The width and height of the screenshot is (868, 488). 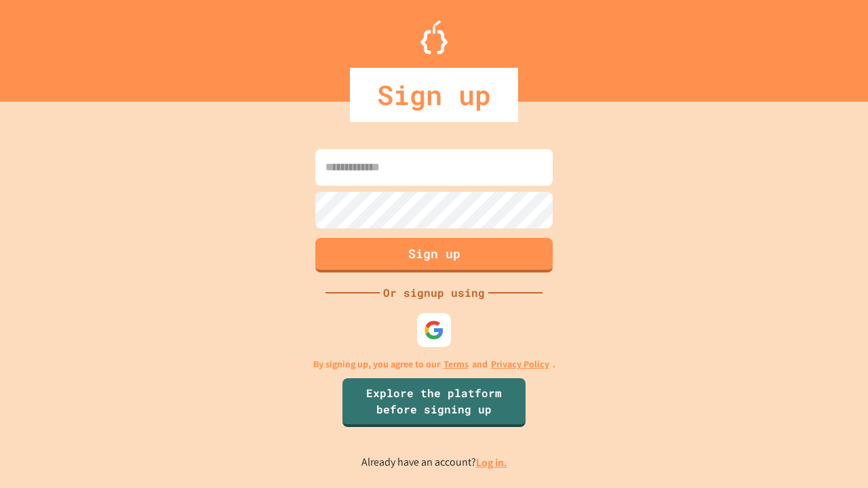 What do you see at coordinates (434, 293) in the screenshot?
I see `div: Or signup using` at bounding box center [434, 293].